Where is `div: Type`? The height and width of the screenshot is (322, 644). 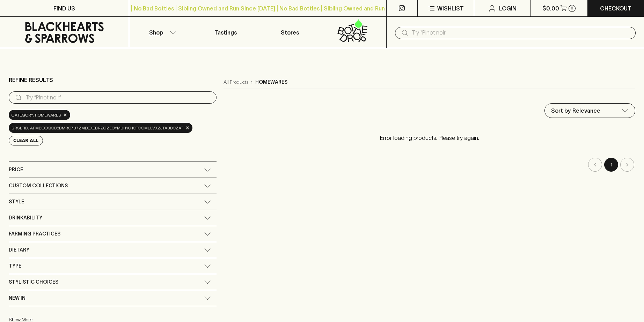 div: Type is located at coordinates (113, 266).